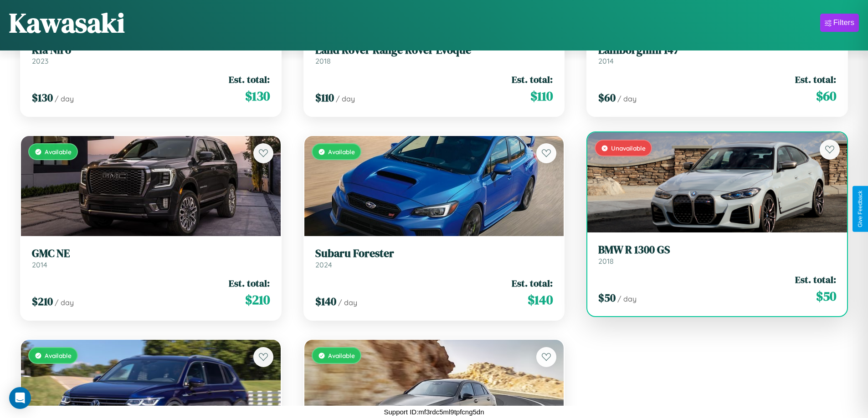  What do you see at coordinates (434, 412) in the screenshot?
I see `p: Support ID: mf3rdc5ml9tpfcng5dn` at bounding box center [434, 412].